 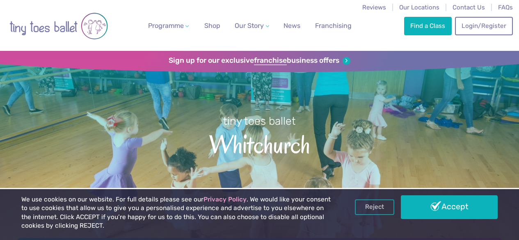 What do you see at coordinates (505, 7) in the screenshot?
I see `span: FAQs` at bounding box center [505, 7].